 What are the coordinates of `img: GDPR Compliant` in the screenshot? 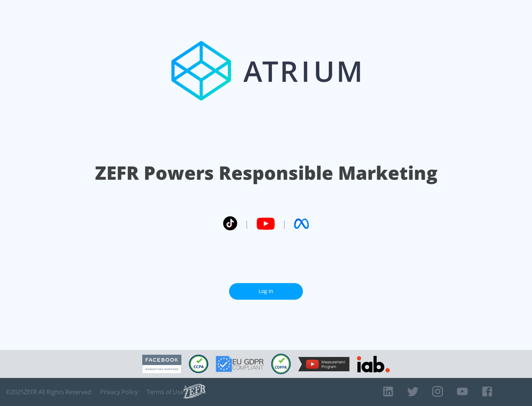 It's located at (240, 364).